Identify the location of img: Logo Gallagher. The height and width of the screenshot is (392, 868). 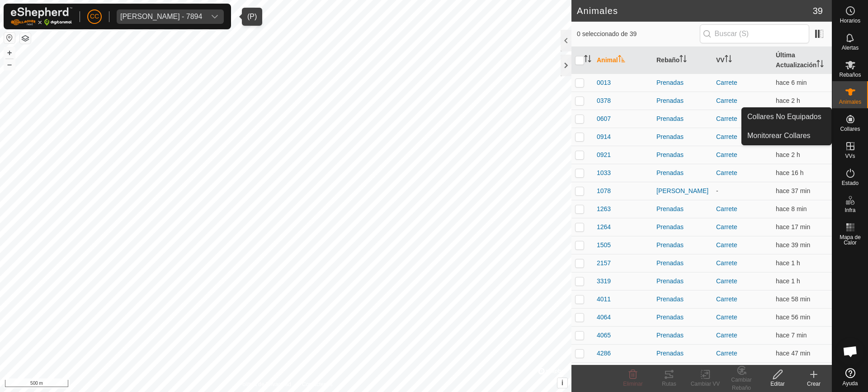
(42, 16).